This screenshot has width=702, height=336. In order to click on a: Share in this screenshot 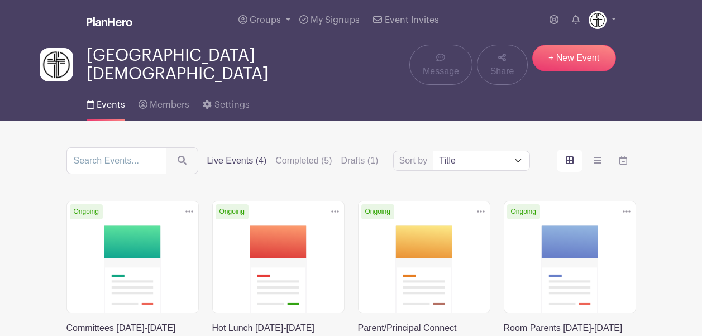, I will do `click(502, 65)`.